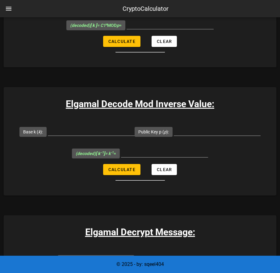 The image size is (280, 273). What do you see at coordinates (94, 153) in the screenshot?
I see `i: (decoded) = k` at bounding box center [94, 153].